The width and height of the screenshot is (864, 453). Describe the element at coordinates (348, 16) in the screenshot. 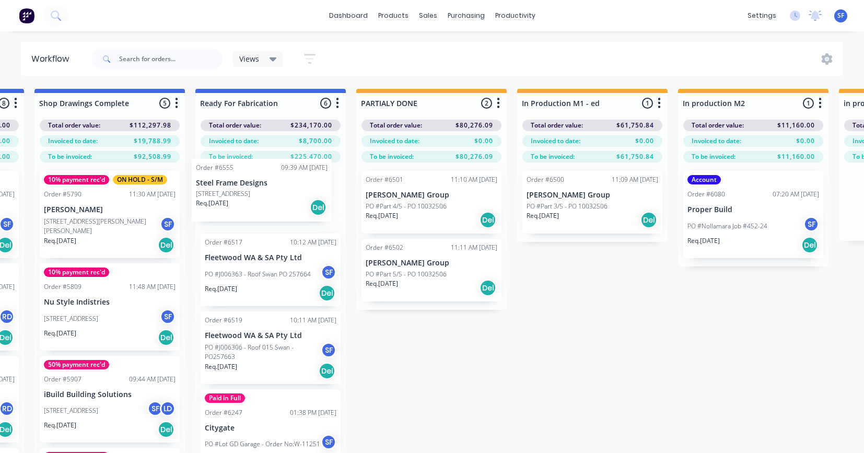

I see `a: dashboard` at that location.